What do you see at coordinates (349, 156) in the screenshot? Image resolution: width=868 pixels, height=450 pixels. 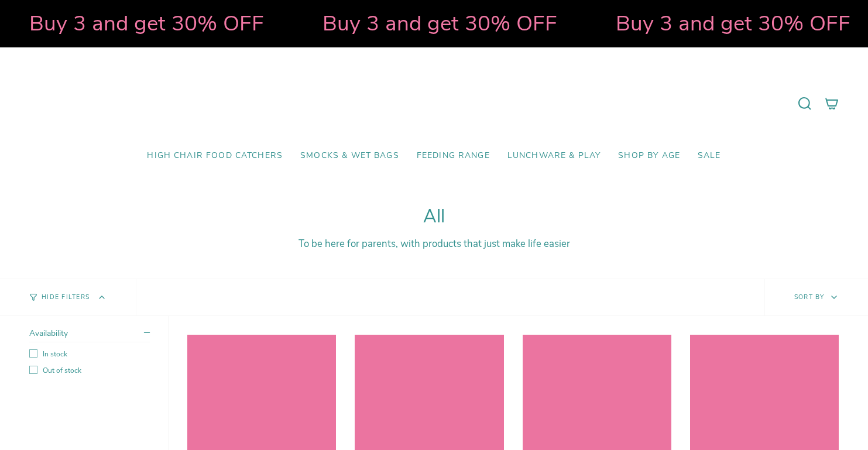 I see `span: Smocks & Wet Bags` at bounding box center [349, 156].